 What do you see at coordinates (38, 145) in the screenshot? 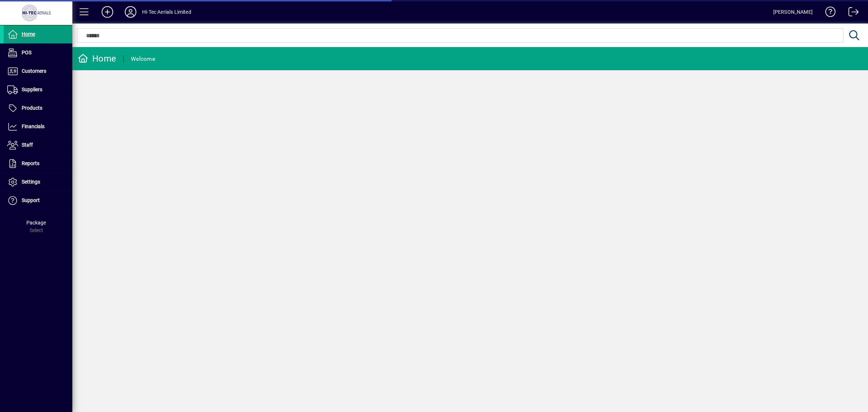
I see `a: Staff` at bounding box center [38, 145].